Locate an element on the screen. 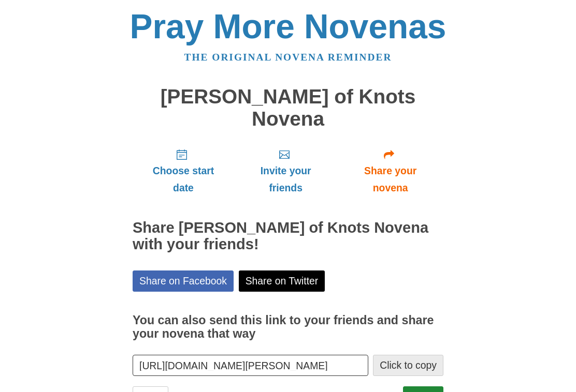  h3: You can also send this link to your friends and share your novena that way is located at coordinates (288, 327).